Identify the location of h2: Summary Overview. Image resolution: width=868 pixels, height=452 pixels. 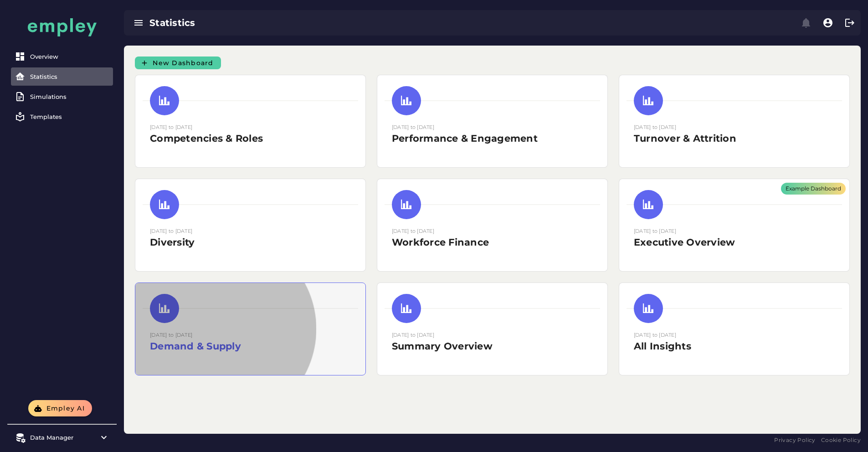
(492, 347).